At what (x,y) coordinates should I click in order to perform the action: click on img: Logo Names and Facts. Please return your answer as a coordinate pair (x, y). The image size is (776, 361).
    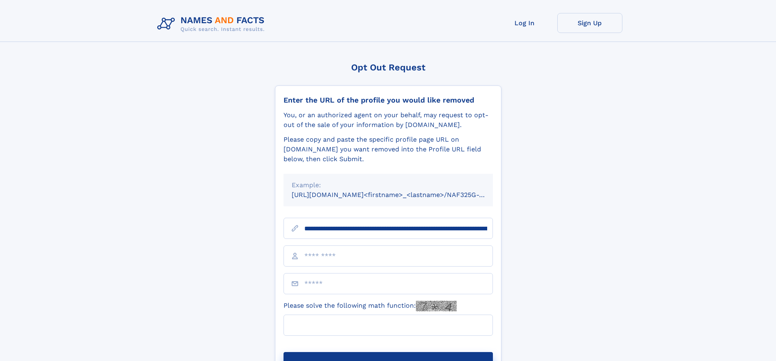
    Looking at the image, I should click on (213, 24).